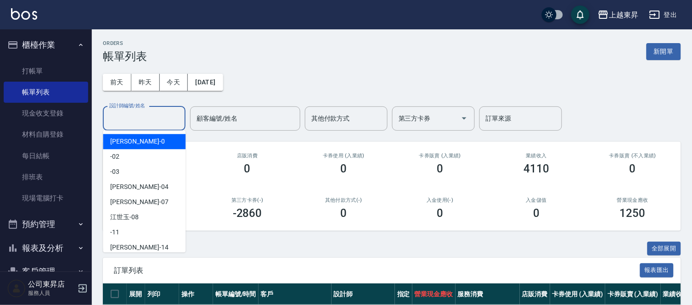 This screenshot has width=692, height=305. I want to click on button: 登出, so click(663, 15).